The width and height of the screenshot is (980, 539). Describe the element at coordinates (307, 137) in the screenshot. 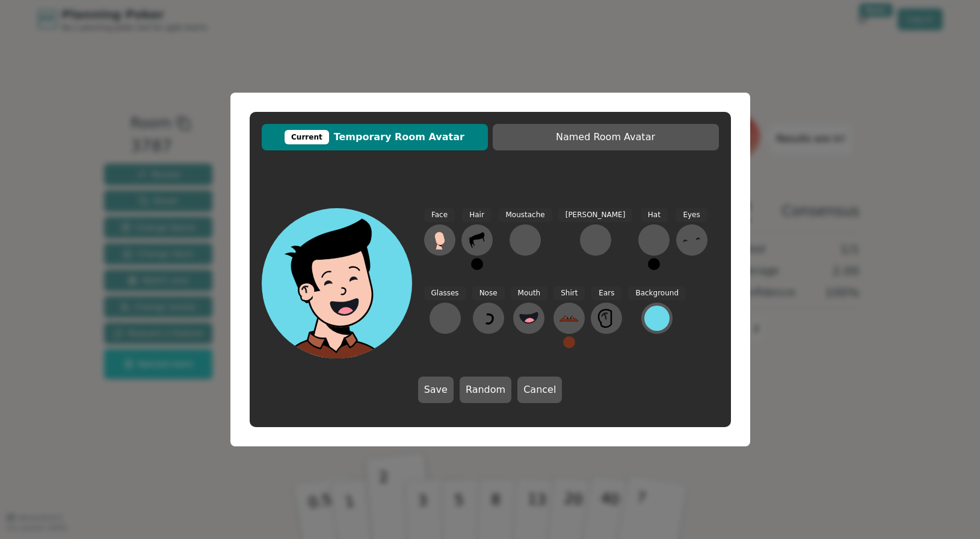

I see `div: Current` at that location.